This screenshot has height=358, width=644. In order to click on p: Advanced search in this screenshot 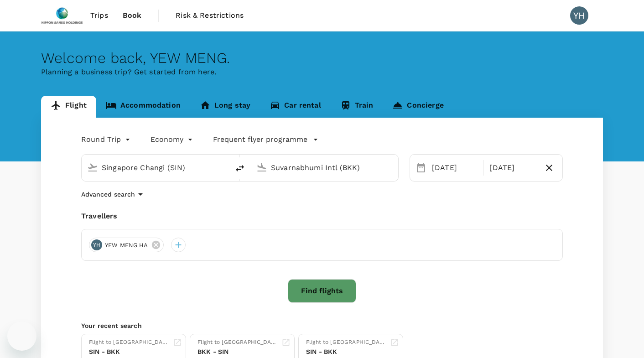, I will do `click(108, 194)`.